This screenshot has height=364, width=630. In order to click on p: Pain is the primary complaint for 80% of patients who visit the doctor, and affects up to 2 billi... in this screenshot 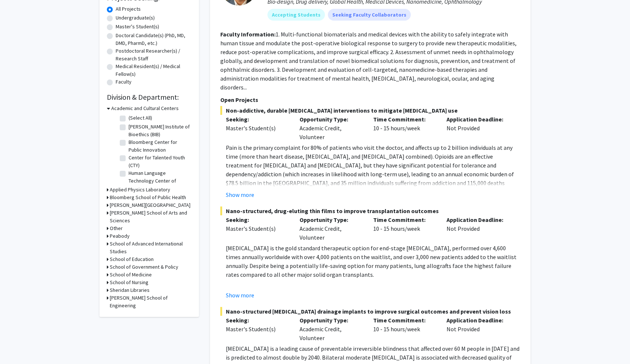, I will do `click(373, 174)`.